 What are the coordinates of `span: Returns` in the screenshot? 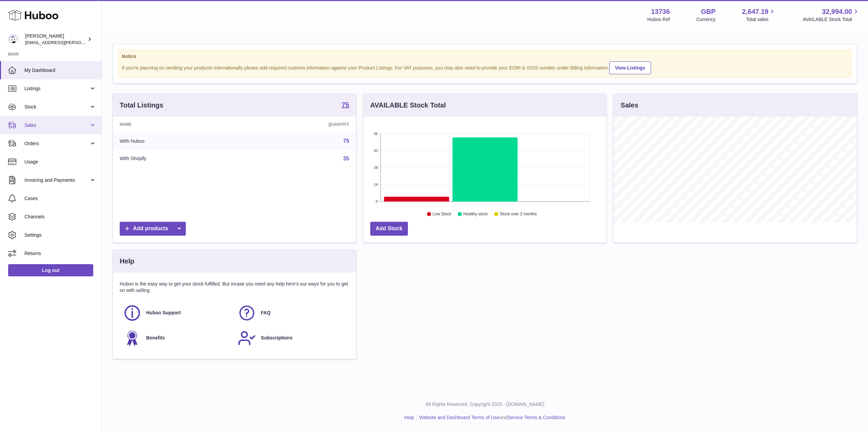 It's located at (60, 253).